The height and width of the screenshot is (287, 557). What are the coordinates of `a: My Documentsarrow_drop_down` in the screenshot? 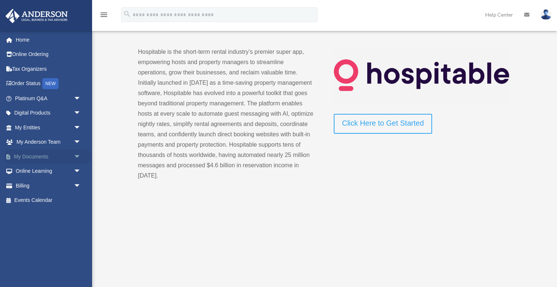 It's located at (49, 157).